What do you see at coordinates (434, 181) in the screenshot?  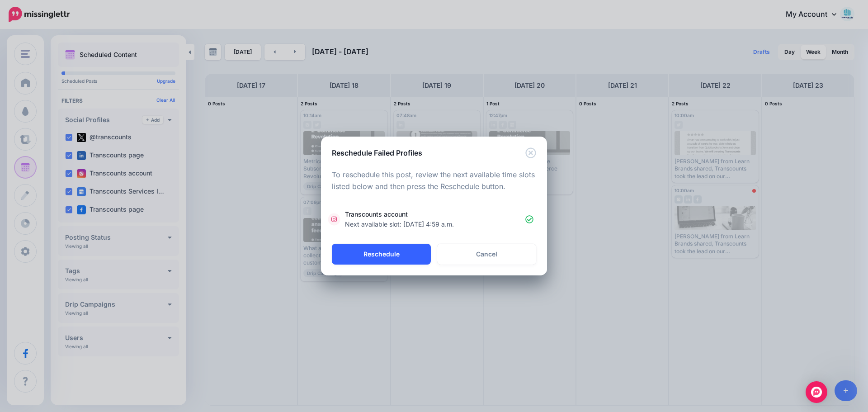 I see `p: To reschedule this post, review the next available time slots listed below and then press the Res...` at bounding box center [434, 181].